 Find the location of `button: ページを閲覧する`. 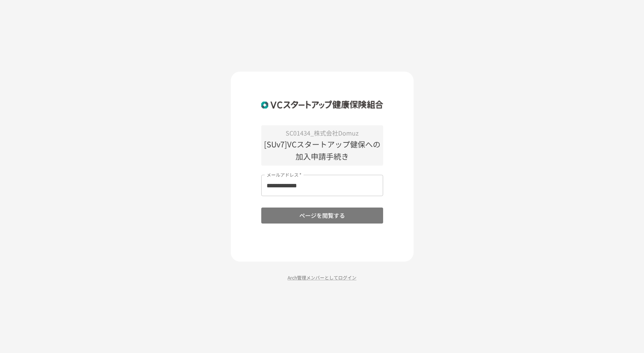

button: ページを閲覧する is located at coordinates (322, 216).